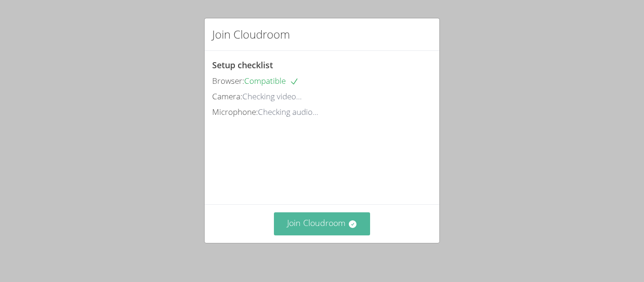 Image resolution: width=644 pixels, height=282 pixels. Describe the element at coordinates (242, 65) in the screenshot. I see `span: Setup checklist` at that location.